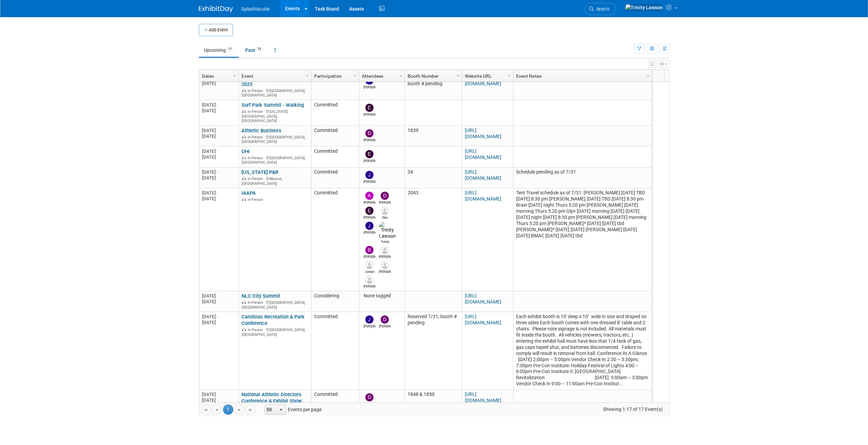 This screenshot has width=868, height=445. I want to click on a: Go to the last page, so click(251, 410).